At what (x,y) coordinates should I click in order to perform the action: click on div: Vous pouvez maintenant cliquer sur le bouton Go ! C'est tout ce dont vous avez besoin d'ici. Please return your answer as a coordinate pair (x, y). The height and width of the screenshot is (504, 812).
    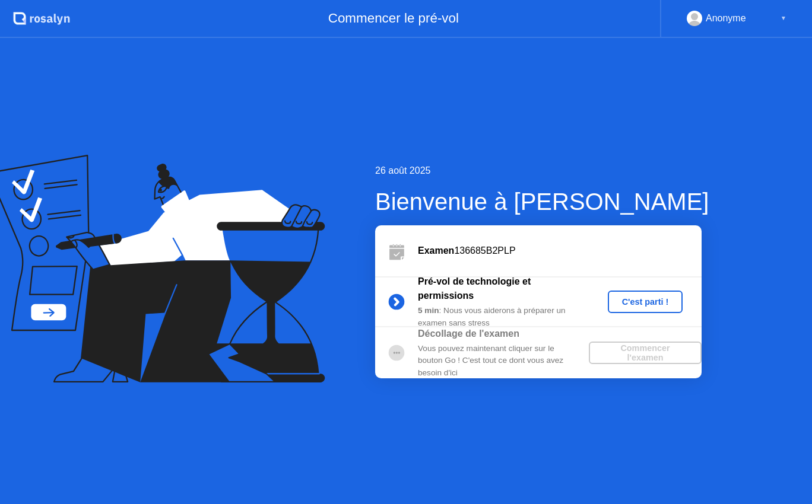
    Looking at the image, I should click on (504, 361).